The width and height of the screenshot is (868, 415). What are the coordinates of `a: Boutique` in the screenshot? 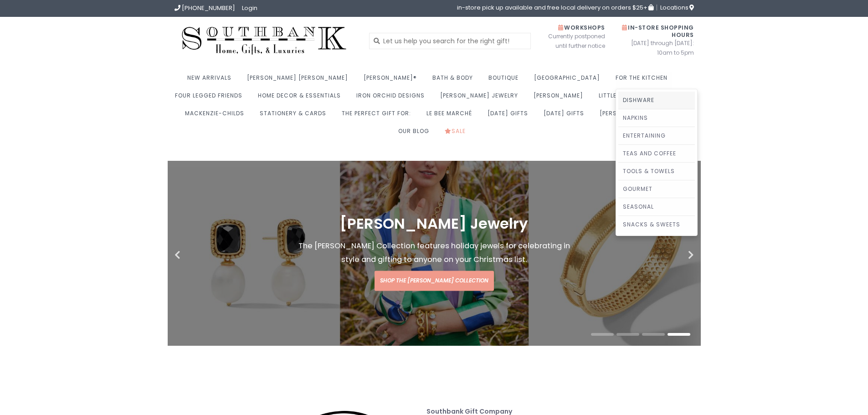 It's located at (505, 80).